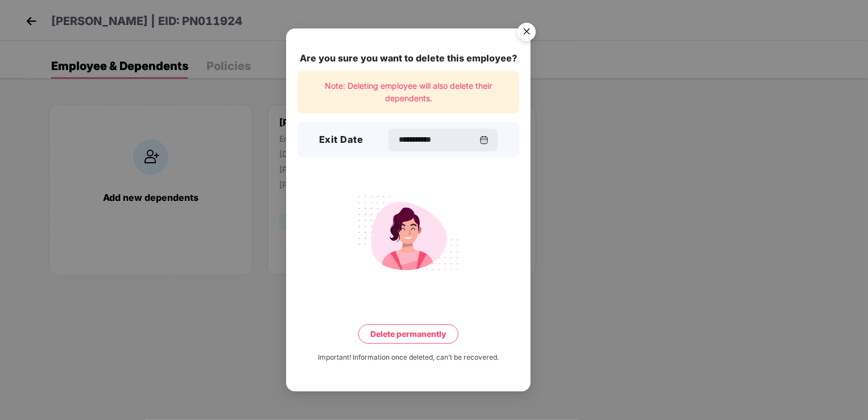  What do you see at coordinates (408, 335) in the screenshot?
I see `button: Delete permanently` at bounding box center [408, 335].